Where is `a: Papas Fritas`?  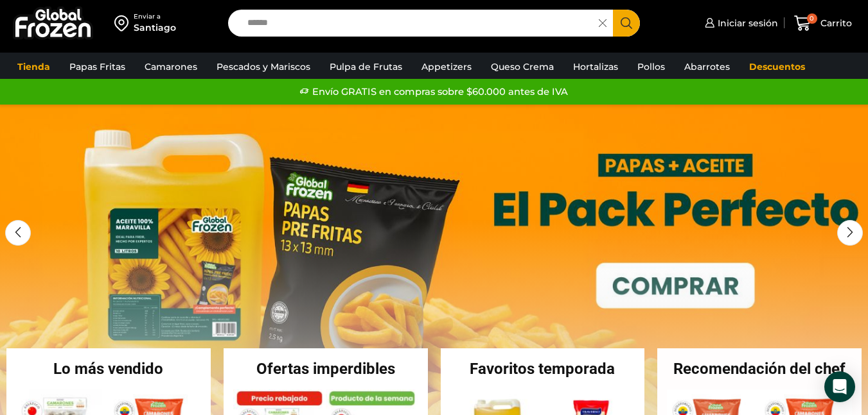
a: Papas Fritas is located at coordinates (97, 66).